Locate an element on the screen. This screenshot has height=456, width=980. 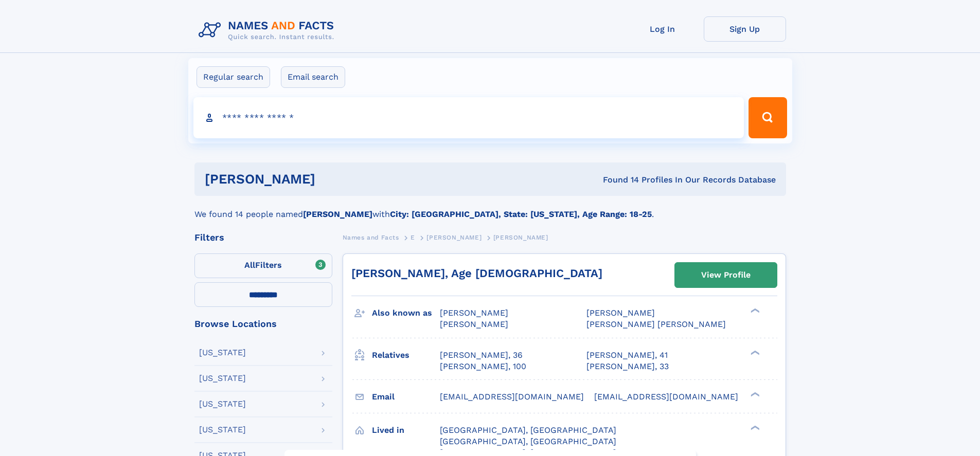
a: Sign Up is located at coordinates (745, 29).